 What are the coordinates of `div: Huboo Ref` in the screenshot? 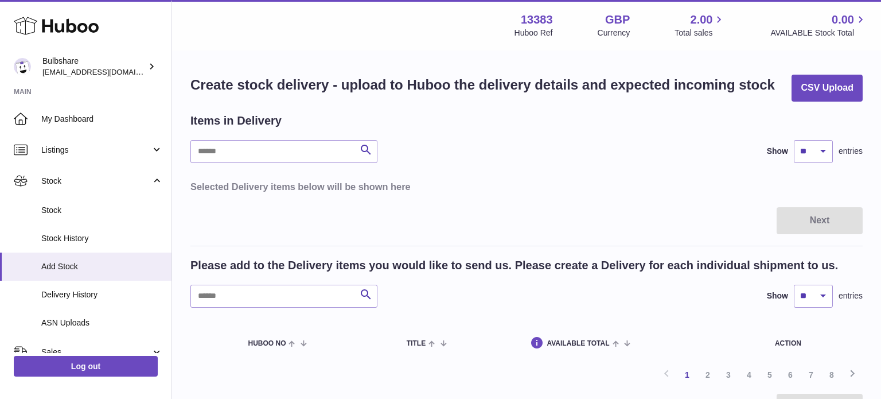 It's located at (533, 33).